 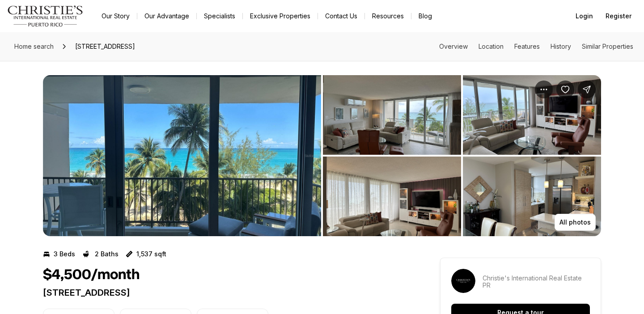 What do you see at coordinates (491, 46) in the screenshot?
I see `a: Skip to: Location` at bounding box center [491, 46].